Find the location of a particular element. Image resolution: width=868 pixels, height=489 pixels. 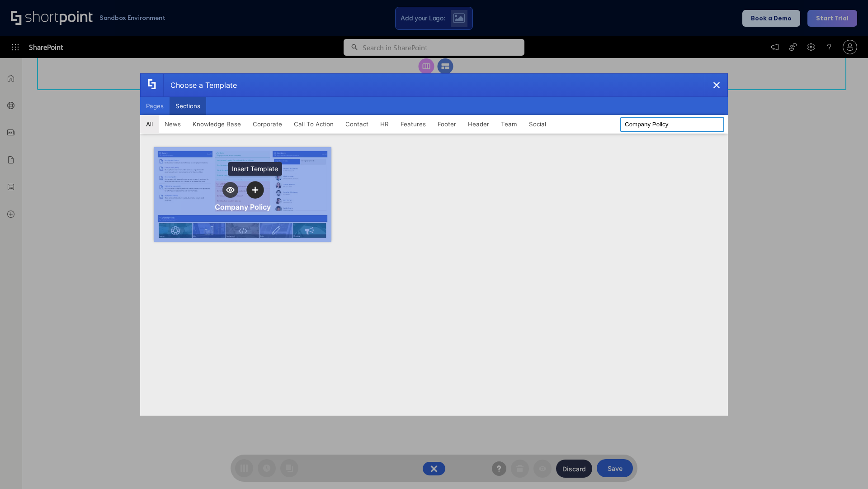

button: Footer is located at coordinates (447, 124).